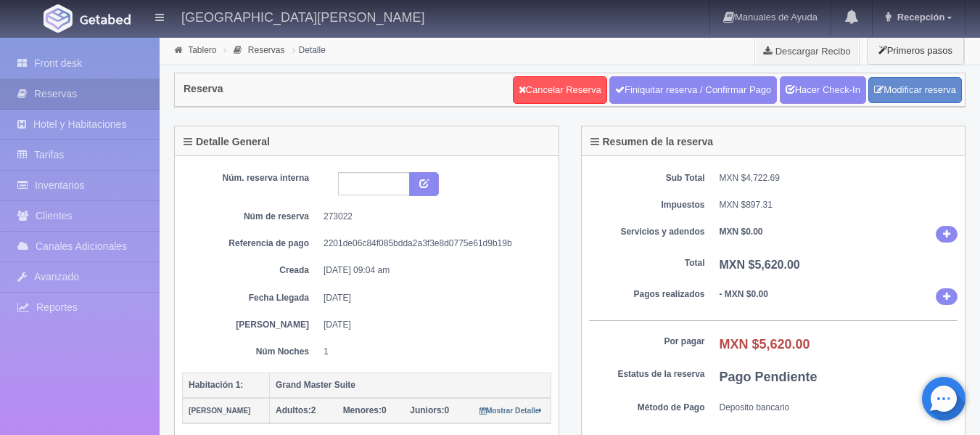  Describe the element at coordinates (743, 294) in the screenshot. I see `b: - MXN $0.00` at that location.